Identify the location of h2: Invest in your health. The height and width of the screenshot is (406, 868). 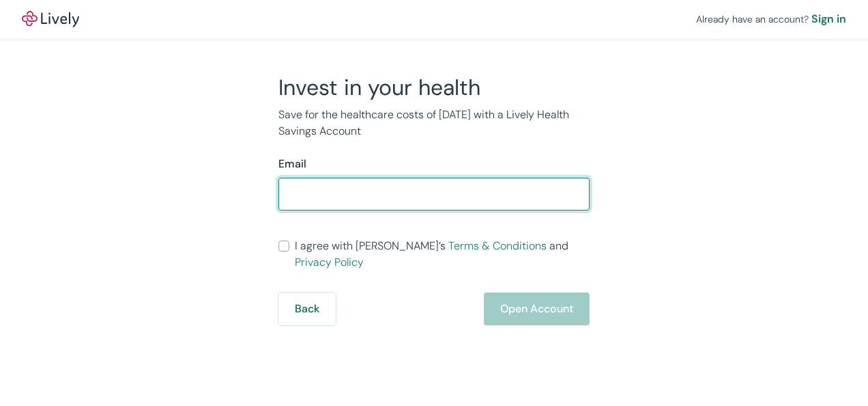
(434, 88).